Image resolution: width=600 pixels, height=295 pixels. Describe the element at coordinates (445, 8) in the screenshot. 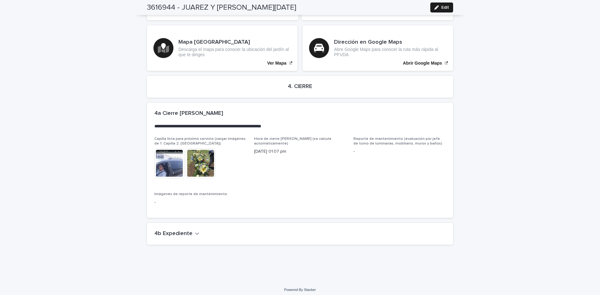

I see `span: Edit` at that location.